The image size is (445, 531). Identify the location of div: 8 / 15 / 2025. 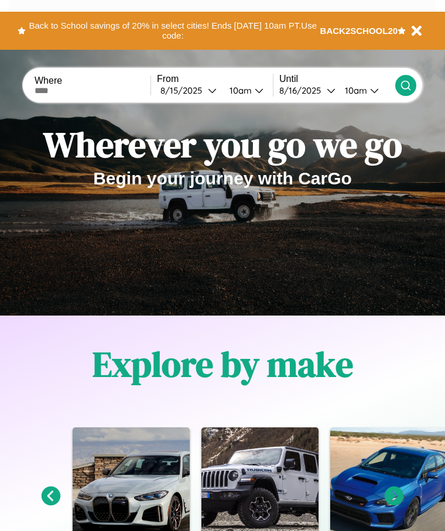
(184, 90).